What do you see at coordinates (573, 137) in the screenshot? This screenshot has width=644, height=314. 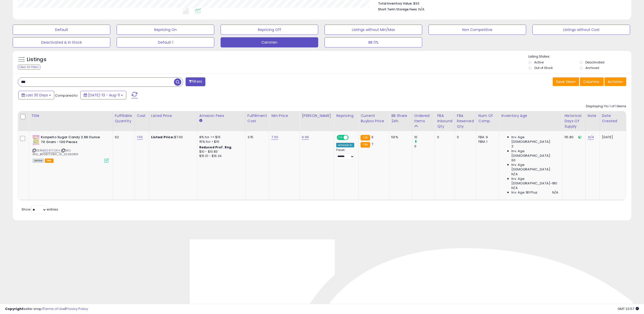 I see `div: 115.80` at bounding box center [573, 137].